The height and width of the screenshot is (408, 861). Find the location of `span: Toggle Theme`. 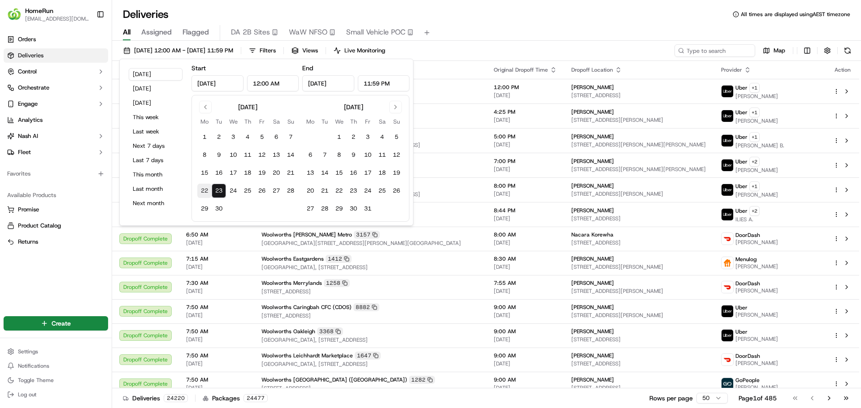

span: Toggle Theme is located at coordinates (36, 381).